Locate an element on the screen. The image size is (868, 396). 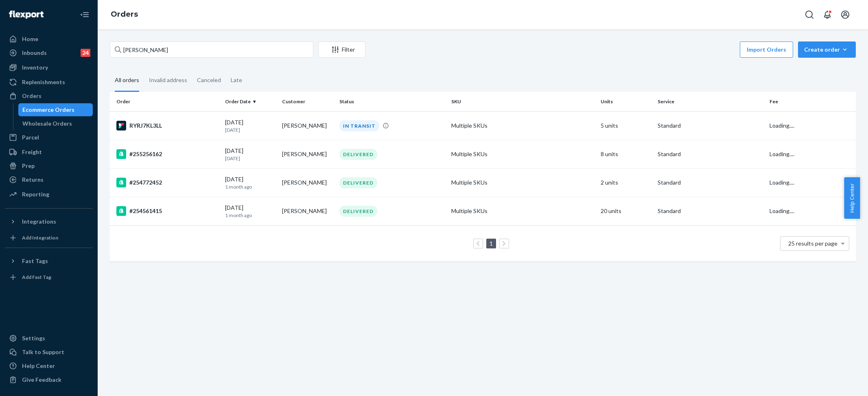
a: Home is located at coordinates (49, 39).